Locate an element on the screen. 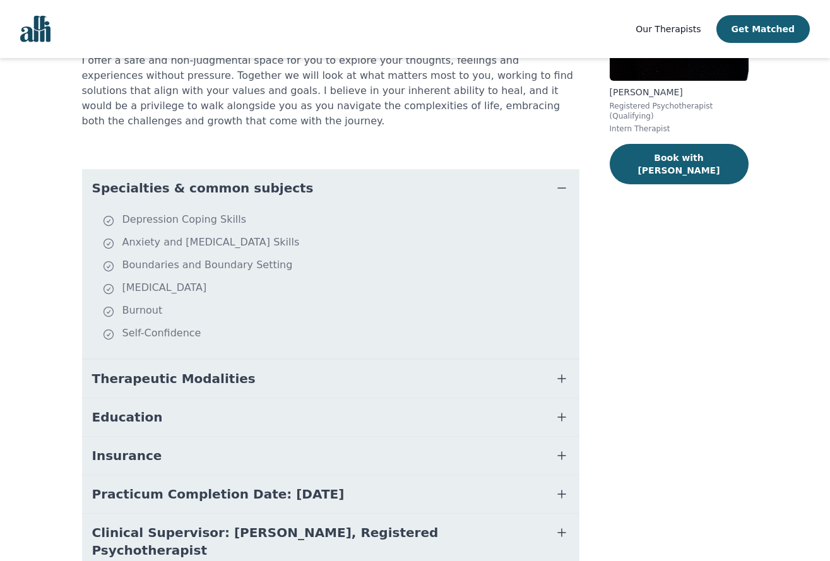  button: Education is located at coordinates (331, 417).